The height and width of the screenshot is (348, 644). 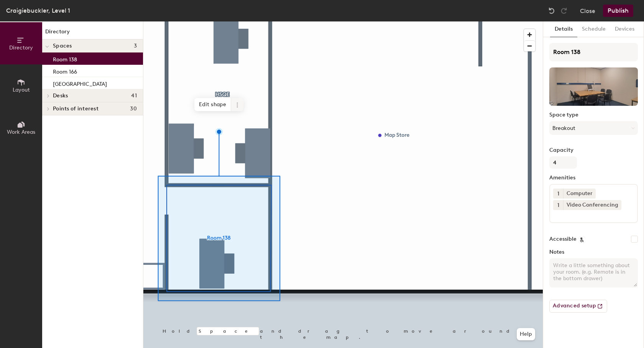 I want to click on button: Advanced setup, so click(x=578, y=306).